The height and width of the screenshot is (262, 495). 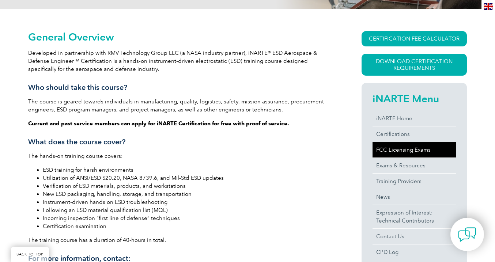 What do you see at coordinates (182, 61) in the screenshot?
I see `p: Developed in partnership with RMV Technology Group LLC (a NASA industry partner), iNARTE® ESD Aer...` at bounding box center [182, 61].